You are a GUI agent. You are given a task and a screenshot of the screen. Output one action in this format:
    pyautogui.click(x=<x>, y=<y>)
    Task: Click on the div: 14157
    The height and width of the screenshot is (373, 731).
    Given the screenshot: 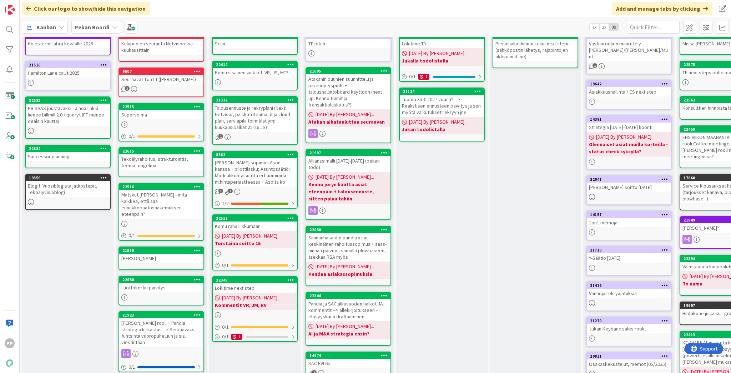 What is the action you would take?
    pyautogui.click(x=629, y=214)
    